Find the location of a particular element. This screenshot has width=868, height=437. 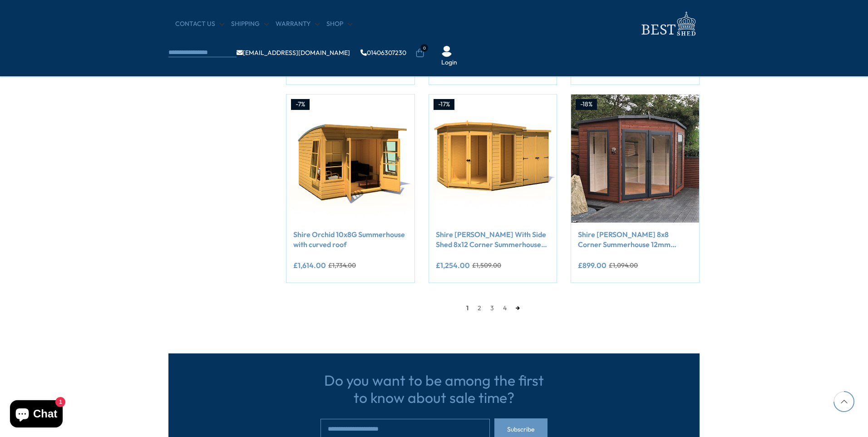

a: Login is located at coordinates (449, 63).